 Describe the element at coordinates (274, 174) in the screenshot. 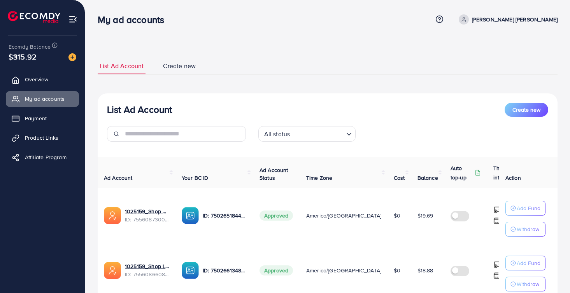

I see `span: Ad Account Status` at that location.